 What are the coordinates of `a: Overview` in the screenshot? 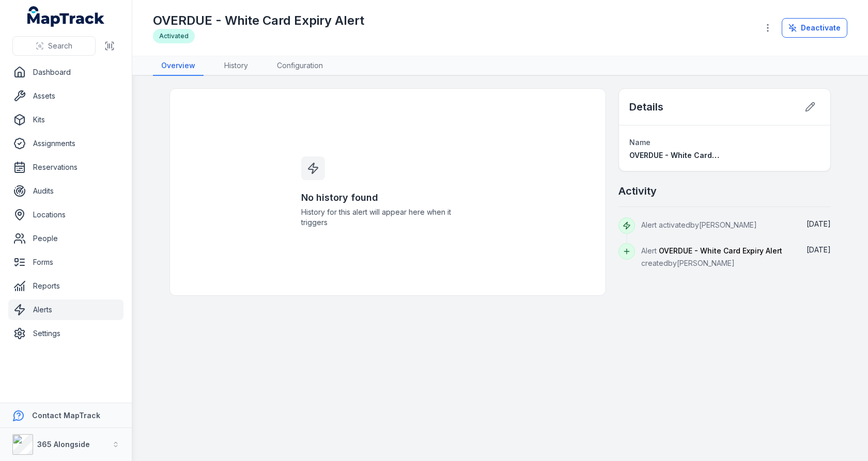 It's located at (178, 66).